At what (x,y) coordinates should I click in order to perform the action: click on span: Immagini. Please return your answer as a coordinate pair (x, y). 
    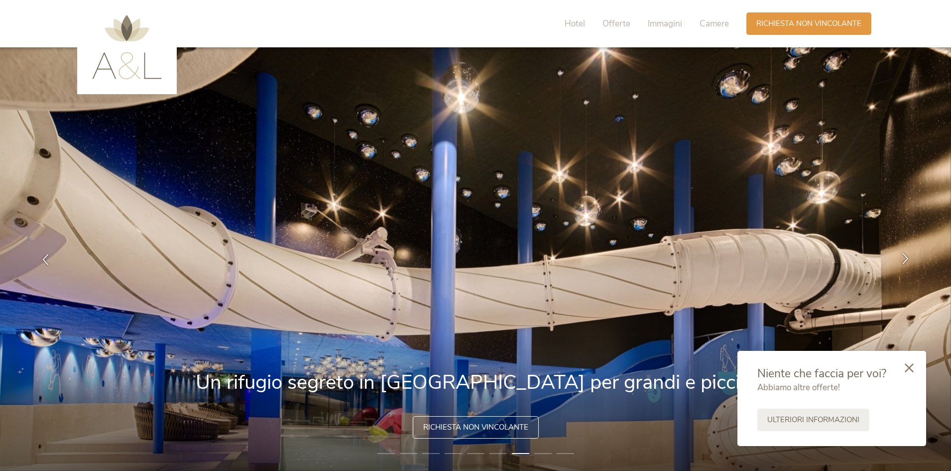
    Looking at the image, I should click on (665, 23).